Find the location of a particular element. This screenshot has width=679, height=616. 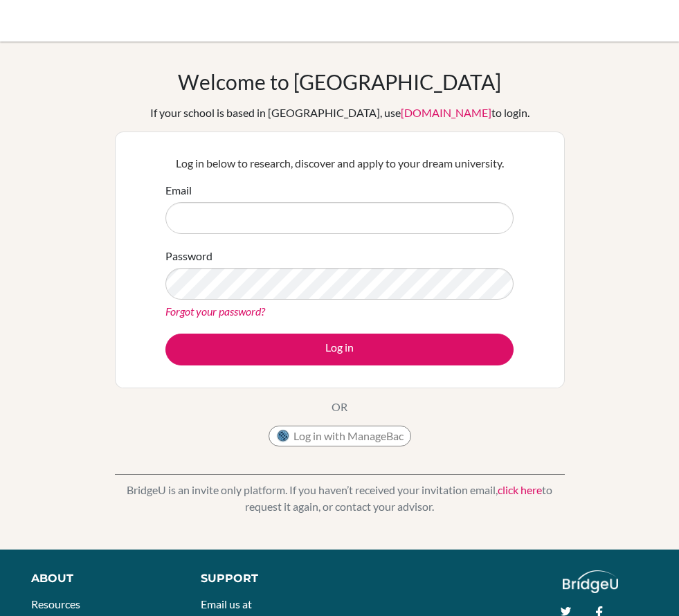

p: Log in below to research, discover and apply to your dream university. is located at coordinates (339, 163).